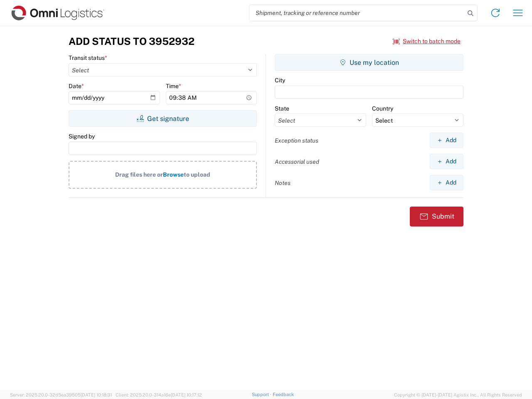 This screenshot has width=532, height=399. I want to click on h3: Add Status to 3952932, so click(131, 41).